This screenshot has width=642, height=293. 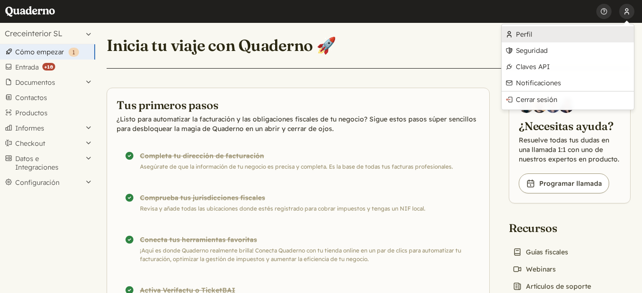 What do you see at coordinates (568, 67) in the screenshot?
I see `a: Claves API` at bounding box center [568, 67].